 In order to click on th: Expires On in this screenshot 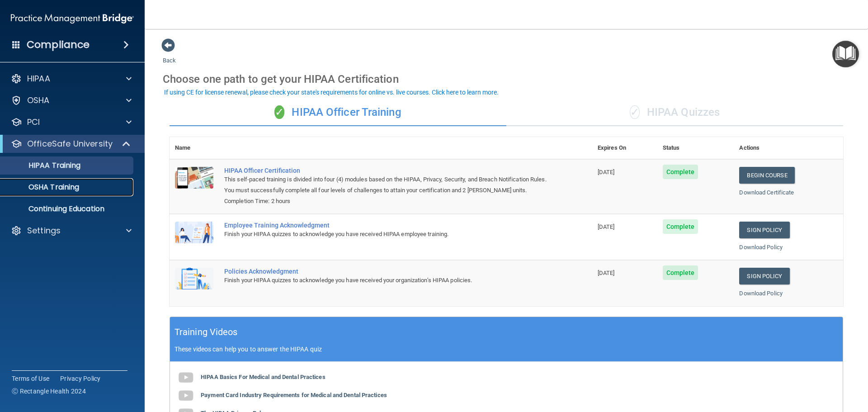, I will do `click(625, 148)`.